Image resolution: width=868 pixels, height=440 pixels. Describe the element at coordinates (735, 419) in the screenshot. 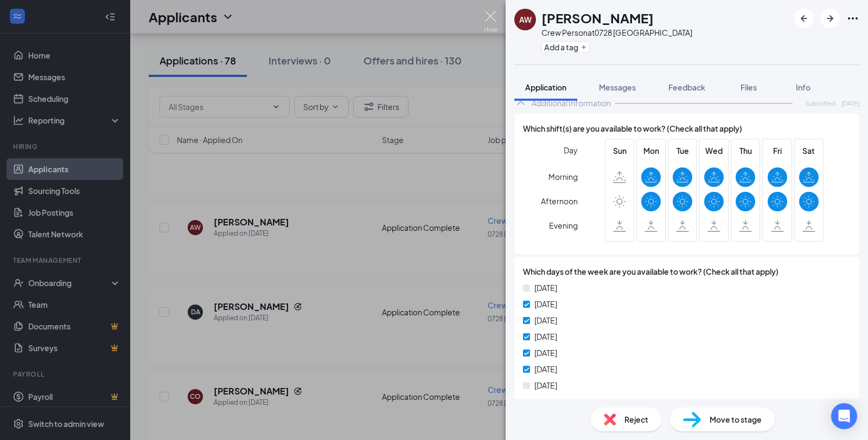

I see `span: Move to stage` at that location.